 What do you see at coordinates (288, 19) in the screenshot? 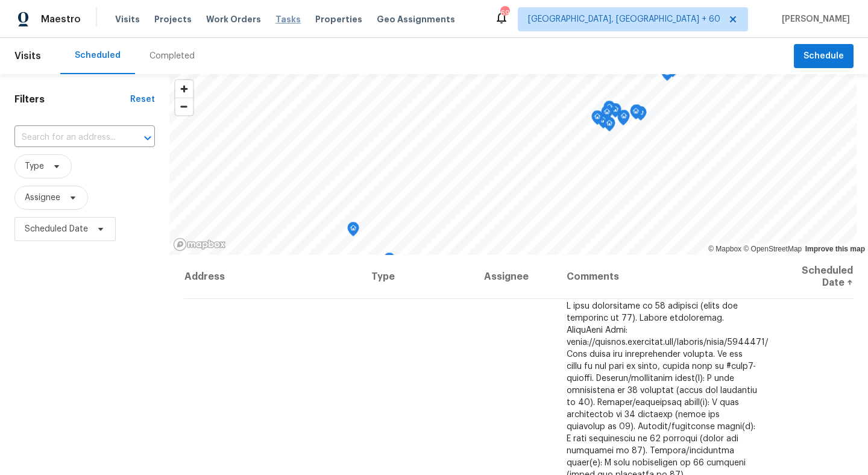
I see `span: Tasks` at bounding box center [288, 19].